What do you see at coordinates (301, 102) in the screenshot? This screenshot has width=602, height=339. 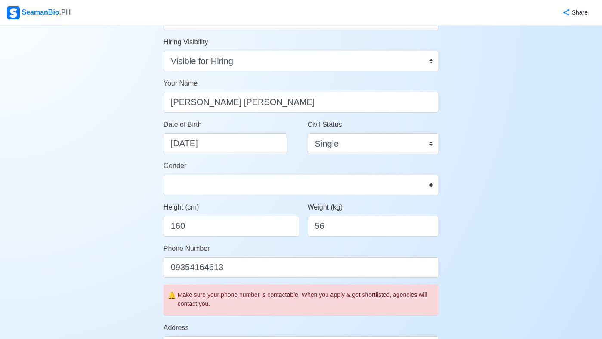 I see `input: Type your name` at bounding box center [301, 102].